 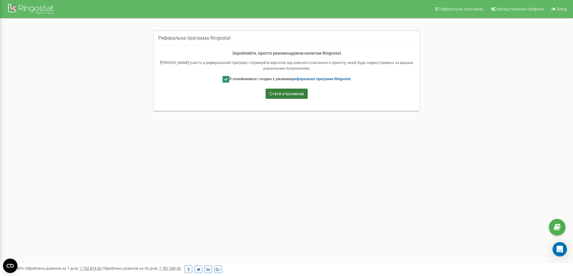 What do you see at coordinates (63, 268) in the screenshot?
I see `span: Оброблено дзвінків за 7 днів :` at bounding box center [63, 268].